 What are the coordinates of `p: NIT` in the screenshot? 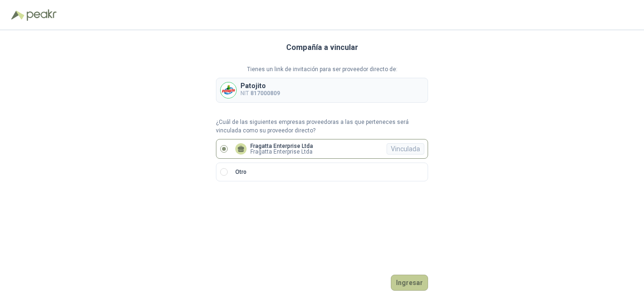 It's located at (260, 93).